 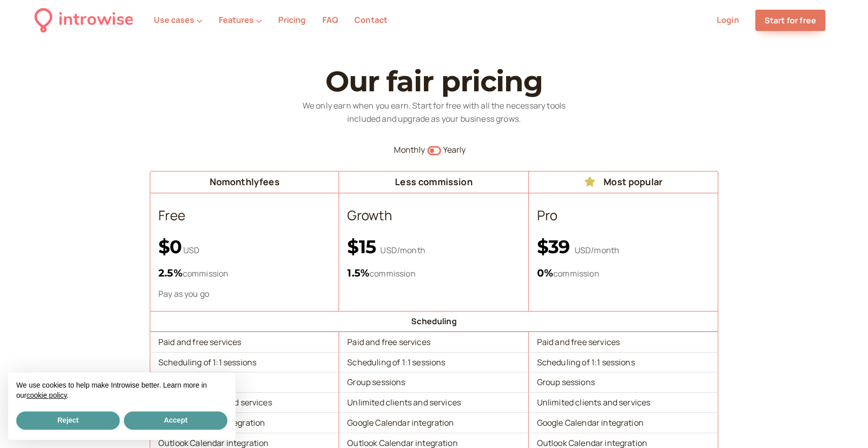 What do you see at coordinates (358, 273) in the screenshot?
I see `span: 1.5 %` at bounding box center [358, 273].